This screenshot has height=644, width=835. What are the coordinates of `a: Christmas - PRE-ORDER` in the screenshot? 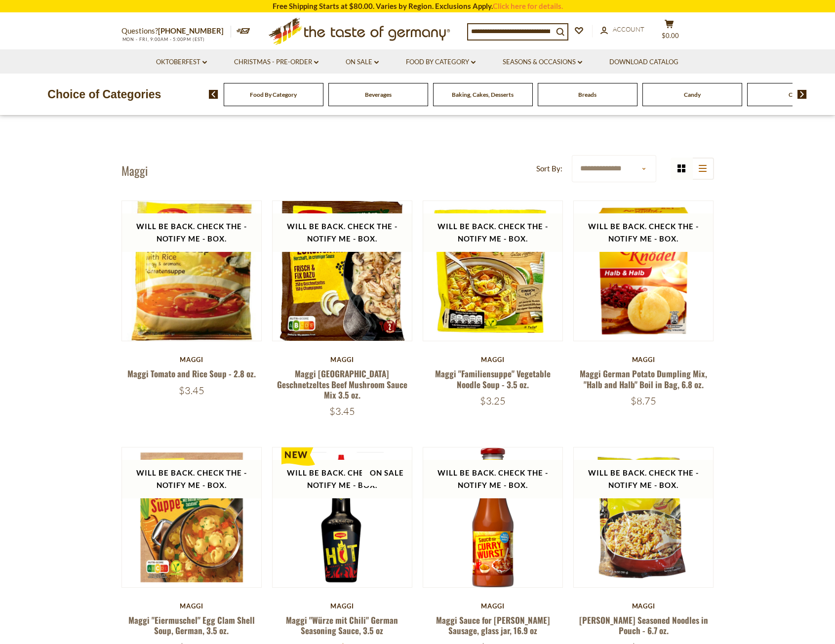 It's located at (276, 62).